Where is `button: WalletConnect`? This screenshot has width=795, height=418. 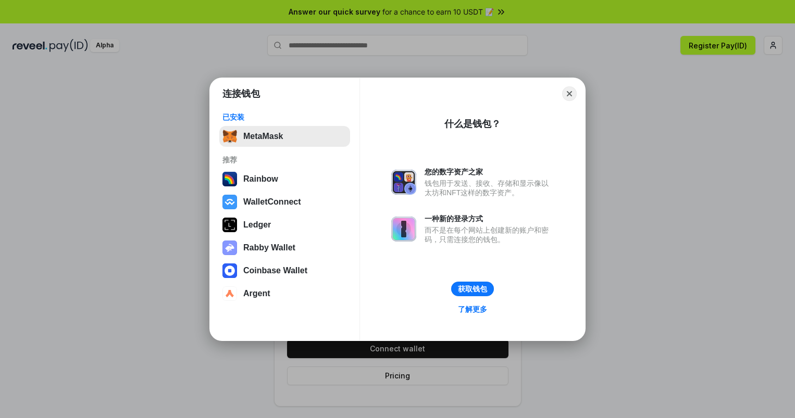
button: WalletConnect is located at coordinates (284, 202).